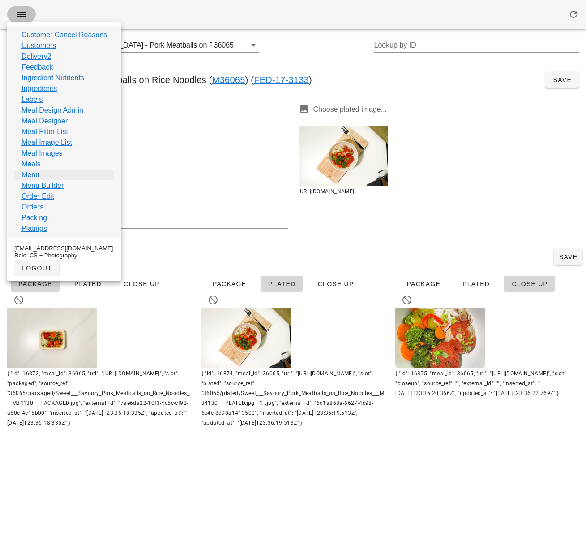 The image size is (586, 539). What do you see at coordinates (42, 153) in the screenshot?
I see `a: Meal Images` at bounding box center [42, 153].